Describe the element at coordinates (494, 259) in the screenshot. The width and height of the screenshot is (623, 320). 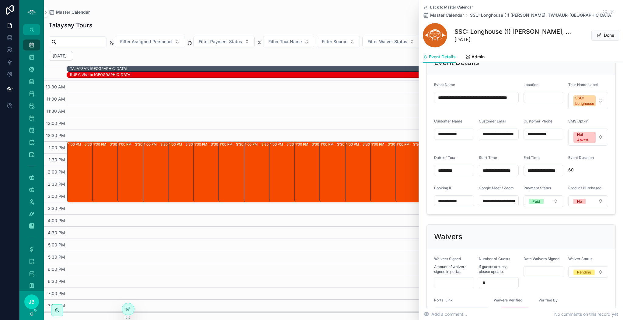
I see `span: Number of Guests` at that location.